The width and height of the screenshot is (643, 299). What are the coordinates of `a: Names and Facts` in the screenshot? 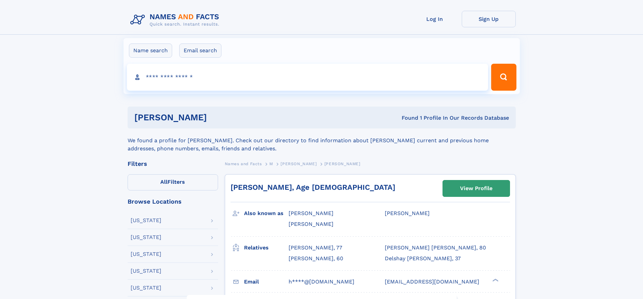 It's located at (243, 164).